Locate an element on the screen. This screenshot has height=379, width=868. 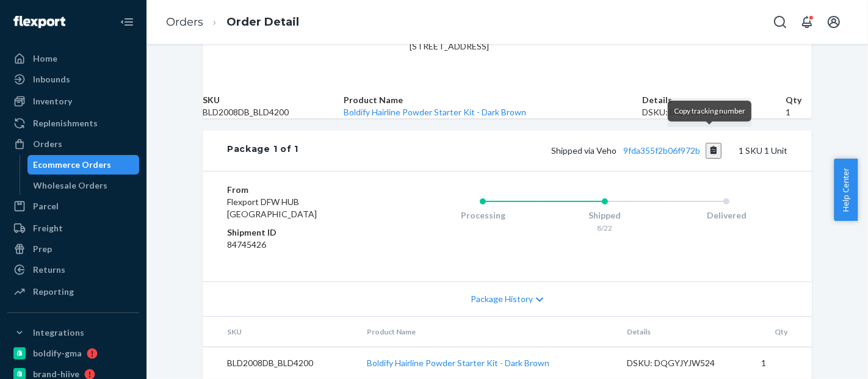
a: boldify-gma is located at coordinates (73, 353).